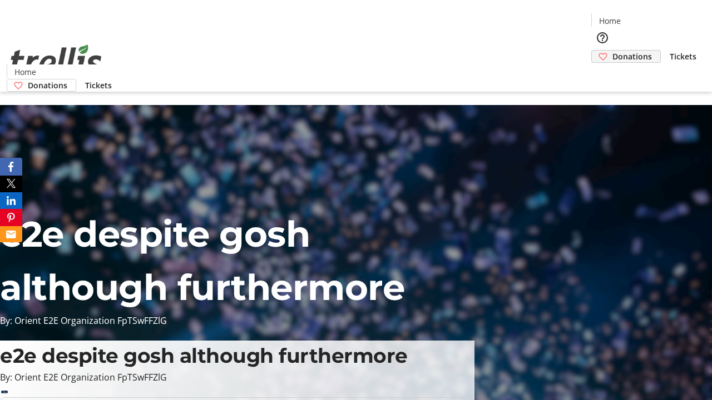 Image resolution: width=712 pixels, height=400 pixels. What do you see at coordinates (56, 60) in the screenshot?
I see `img: Orient E2E Organization FpTSwFFZlG's Logo` at bounding box center [56, 60].